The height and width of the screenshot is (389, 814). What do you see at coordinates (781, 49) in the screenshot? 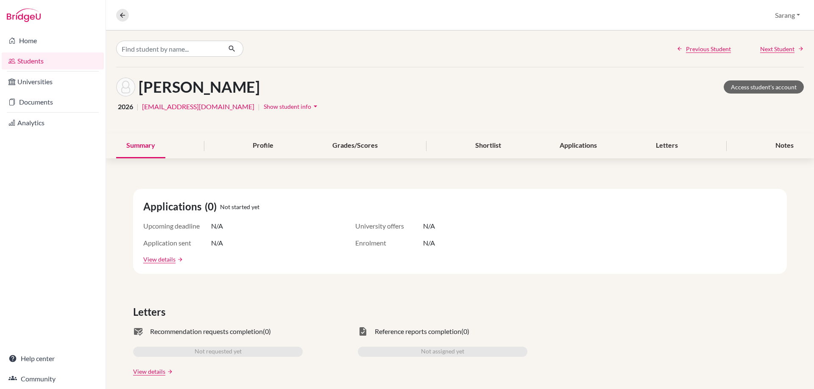
I see `a: Next Student` at bounding box center [781, 49].